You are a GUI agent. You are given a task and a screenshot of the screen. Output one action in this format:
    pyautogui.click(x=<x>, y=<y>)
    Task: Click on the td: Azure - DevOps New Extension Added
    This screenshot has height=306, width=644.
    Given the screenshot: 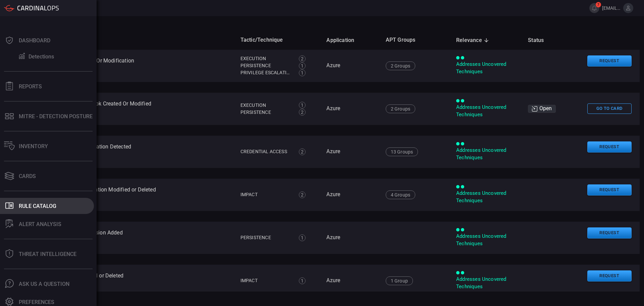 What is the action you would take?
    pyautogui.click(x=131, y=238)
    